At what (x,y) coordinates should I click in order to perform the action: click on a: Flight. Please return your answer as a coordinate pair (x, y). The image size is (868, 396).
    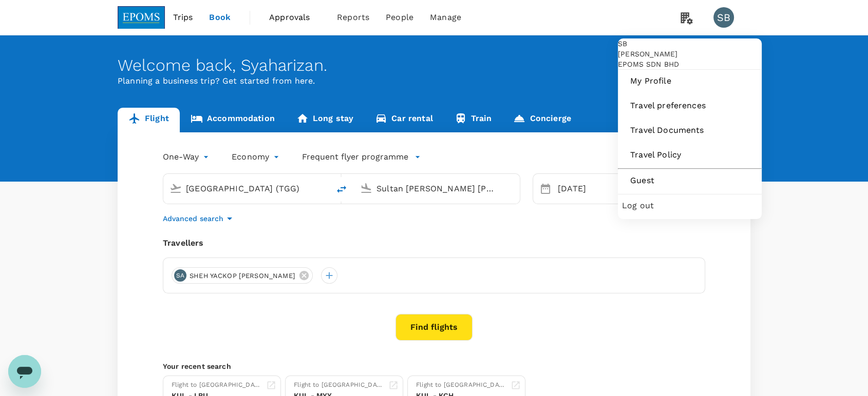
    Looking at the image, I should click on (149, 120).